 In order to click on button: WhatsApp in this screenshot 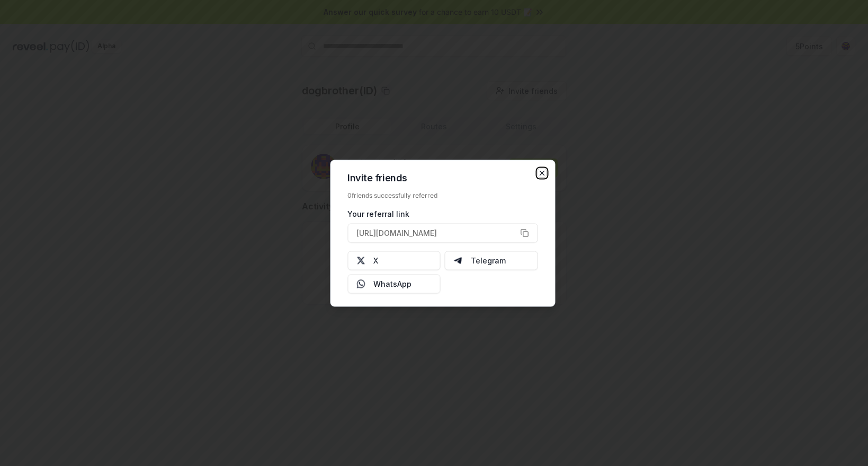, I will do `click(394, 283)`.